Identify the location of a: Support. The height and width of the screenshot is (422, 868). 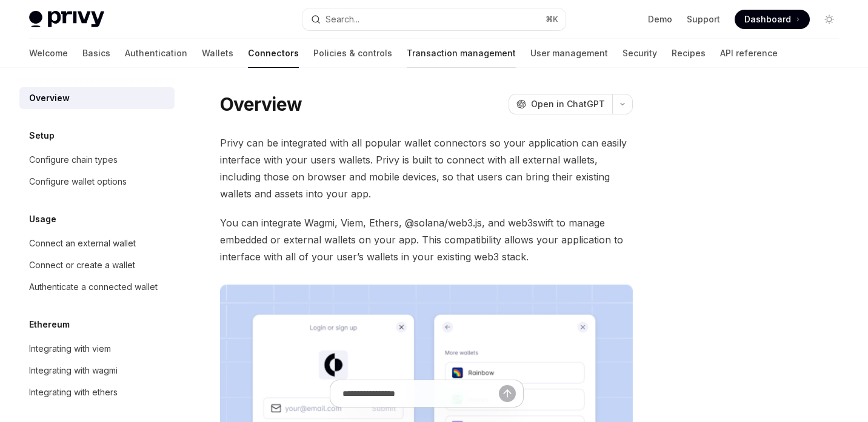
(703, 20).